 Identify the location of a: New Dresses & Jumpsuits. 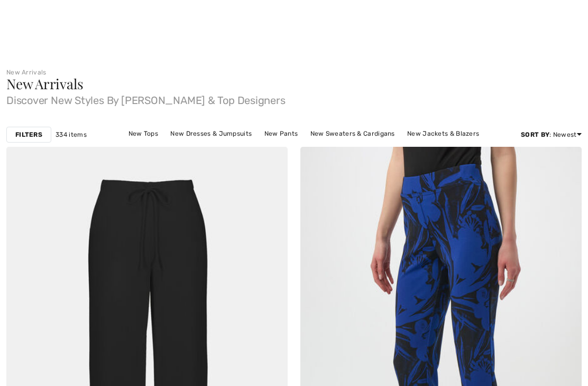
(211, 134).